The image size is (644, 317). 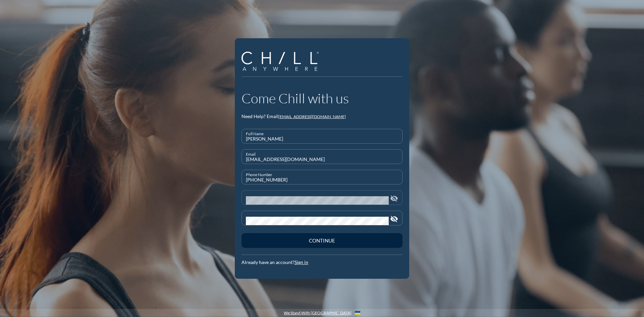 I want to click on img: Flag_of_Ukraine.1aeecd60.svg, so click(x=358, y=313).